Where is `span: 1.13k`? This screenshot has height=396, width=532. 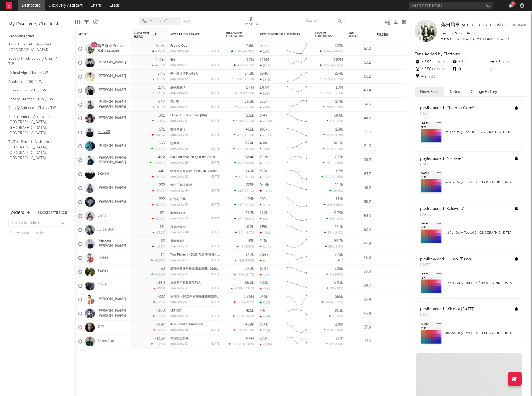
span: 1.13k is located at coordinates (239, 80).